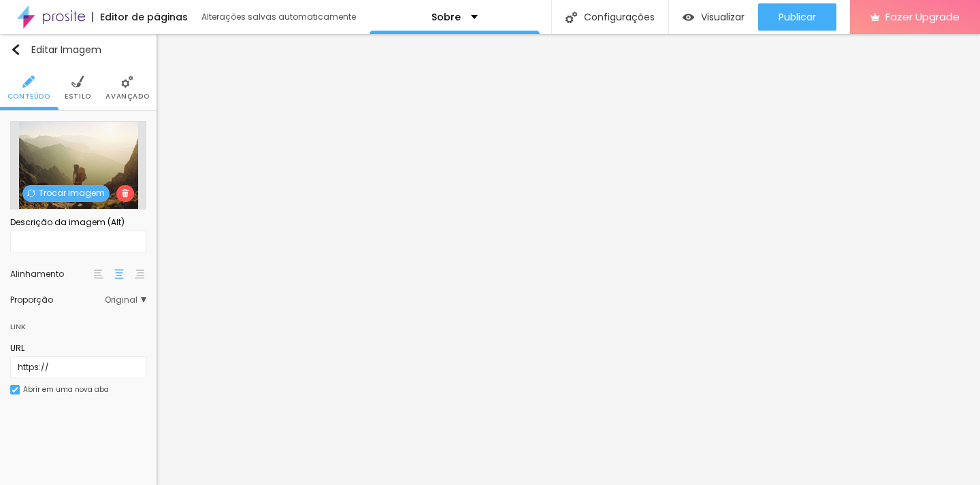  What do you see at coordinates (78, 222) in the screenshot?
I see `div: Descrição da imagem (Alt)` at bounding box center [78, 222].